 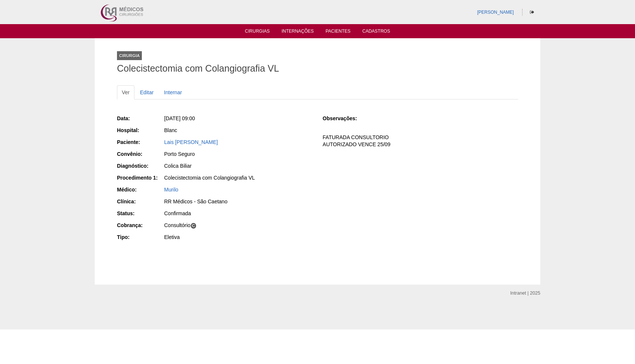 I want to click on a: Internações, so click(x=297, y=32).